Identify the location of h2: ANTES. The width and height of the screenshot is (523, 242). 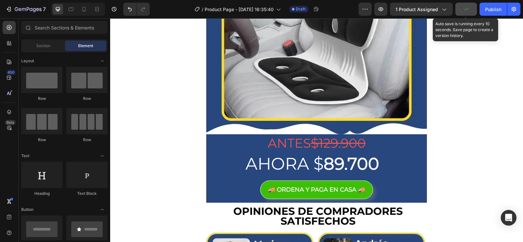
(207, 125).